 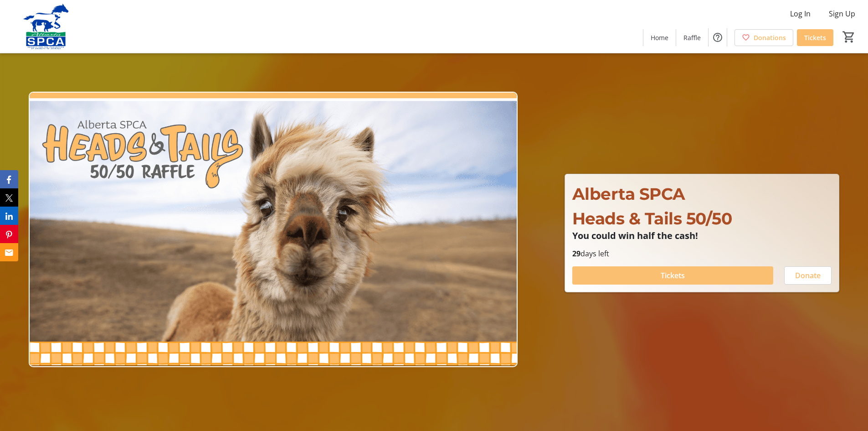 What do you see at coordinates (692, 38) in the screenshot?
I see `a: Raffle` at bounding box center [692, 38].